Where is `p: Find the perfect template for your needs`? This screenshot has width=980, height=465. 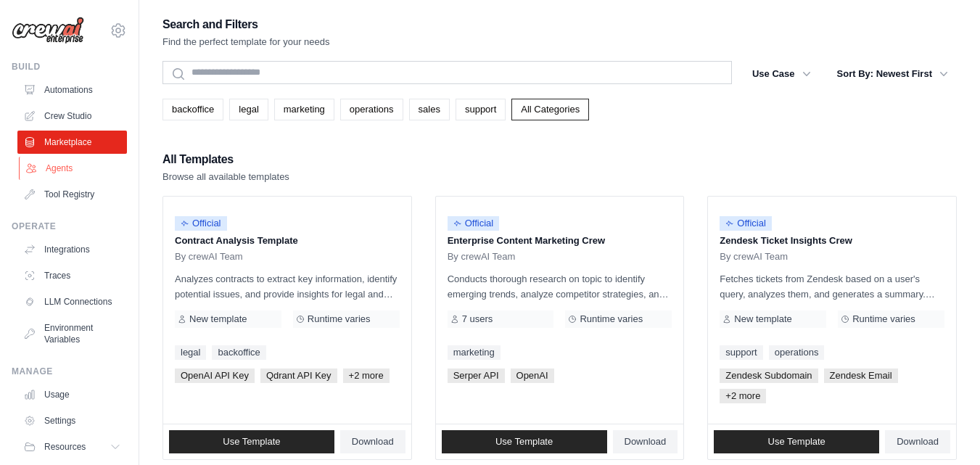 p: Find the perfect template for your needs is located at coordinates (246, 42).